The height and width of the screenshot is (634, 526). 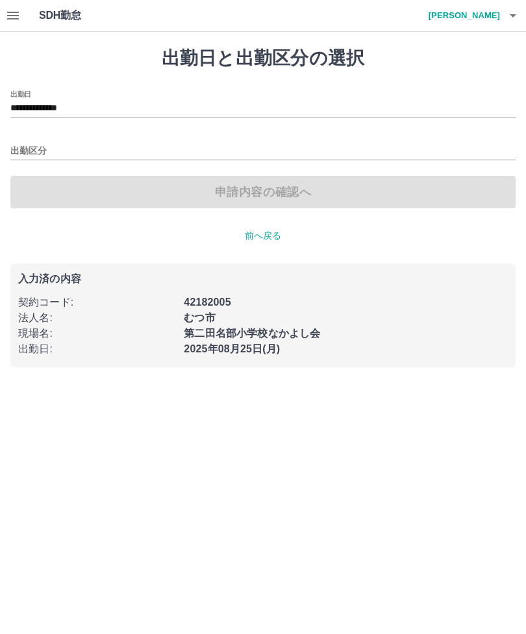 What do you see at coordinates (252, 333) in the screenshot?
I see `b: 第二田名部小学校なかよし会` at bounding box center [252, 333].